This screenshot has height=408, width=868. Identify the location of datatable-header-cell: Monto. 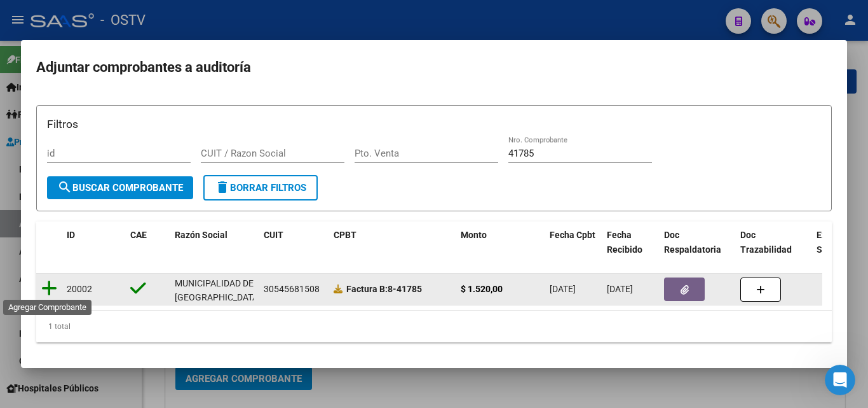
(500, 242).